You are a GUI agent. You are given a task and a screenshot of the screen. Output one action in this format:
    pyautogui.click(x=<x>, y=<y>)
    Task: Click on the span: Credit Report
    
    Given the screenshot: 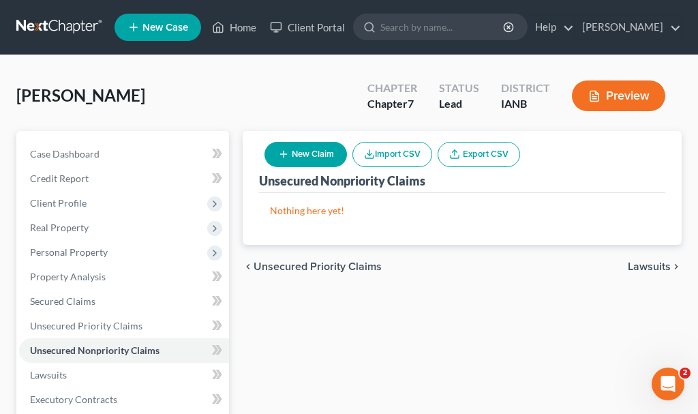 What is the action you would take?
    pyautogui.click(x=59, y=178)
    